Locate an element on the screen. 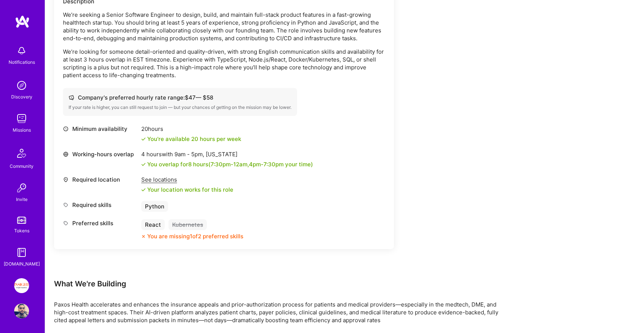 Image resolution: width=644 pixels, height=333 pixels. div: You're available 20 hours per week is located at coordinates (191, 139).